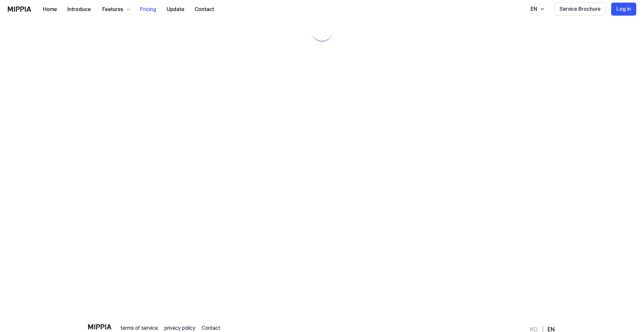  What do you see at coordinates (79, 9) in the screenshot?
I see `button: Introduce` at bounding box center [79, 9].